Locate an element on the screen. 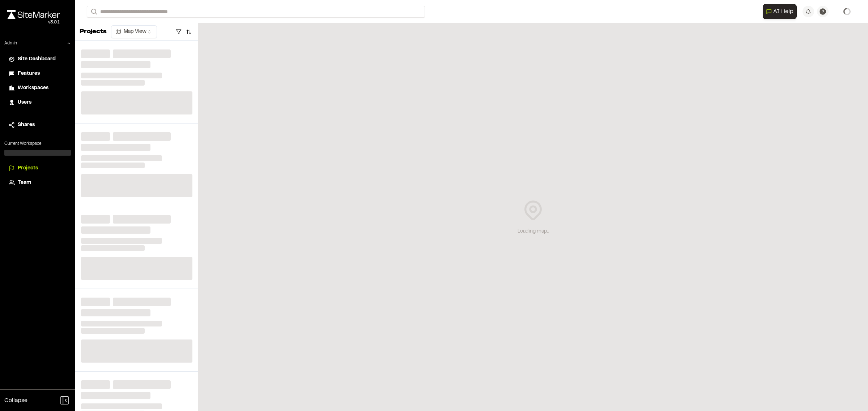  div: Open AI Assistant is located at coordinates (781, 11).